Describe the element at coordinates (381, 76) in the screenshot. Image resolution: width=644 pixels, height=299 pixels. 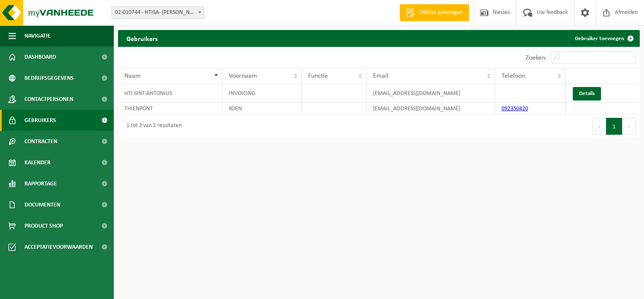
I see `span: Email` at that location.